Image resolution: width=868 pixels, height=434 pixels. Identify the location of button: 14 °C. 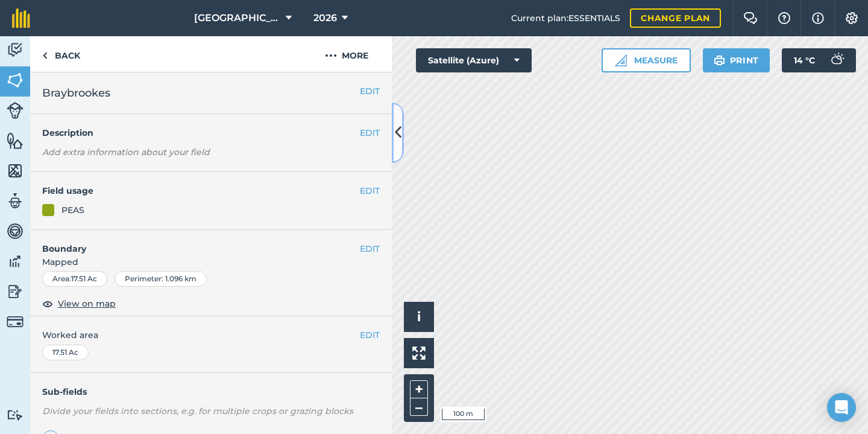
(819, 61).